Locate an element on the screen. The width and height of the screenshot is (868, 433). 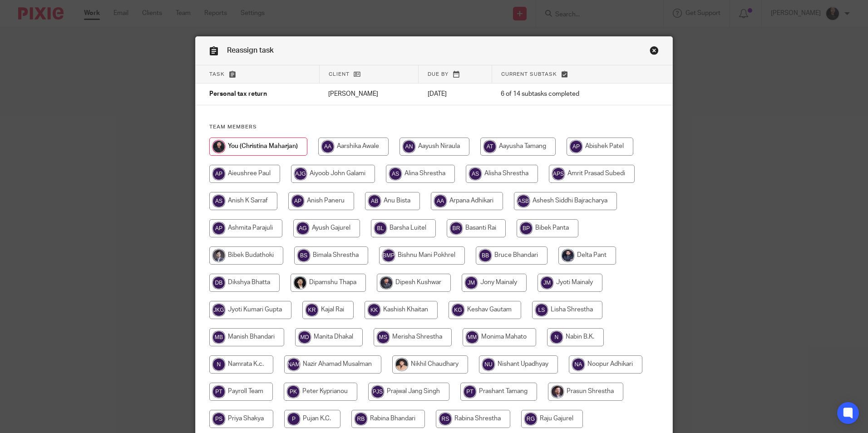
span: Current subtask is located at coordinates (529, 74).